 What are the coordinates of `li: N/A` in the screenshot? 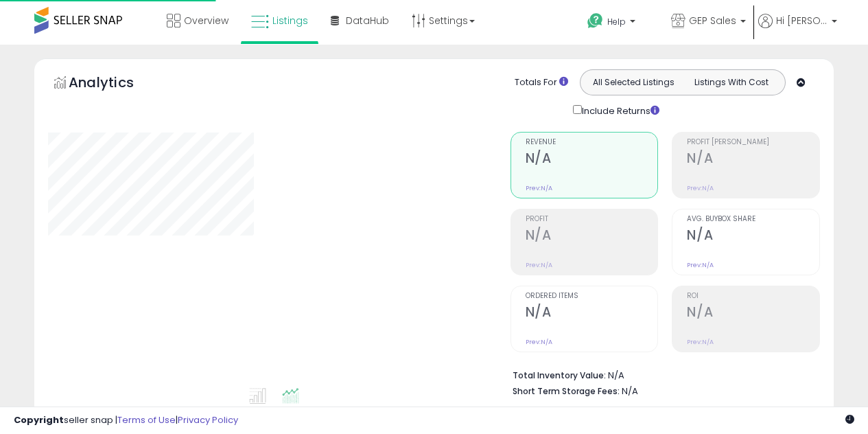 It's located at (661, 374).